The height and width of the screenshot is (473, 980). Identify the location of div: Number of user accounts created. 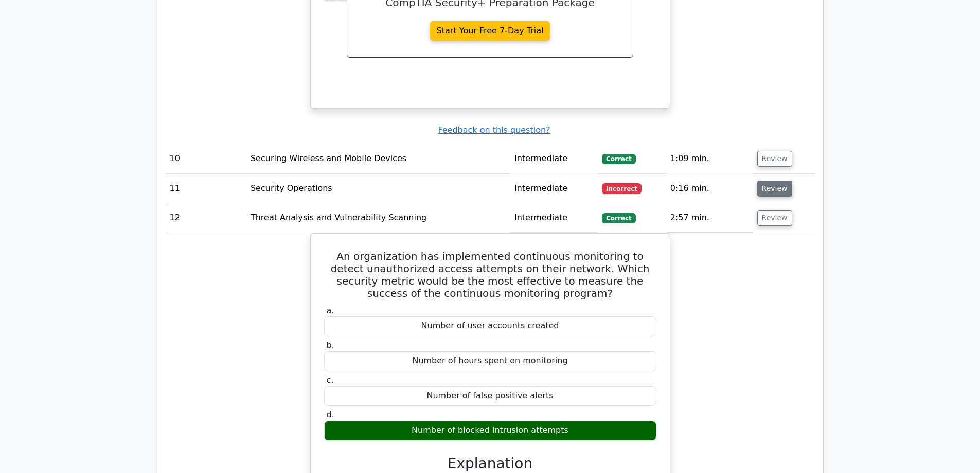
(491, 326).